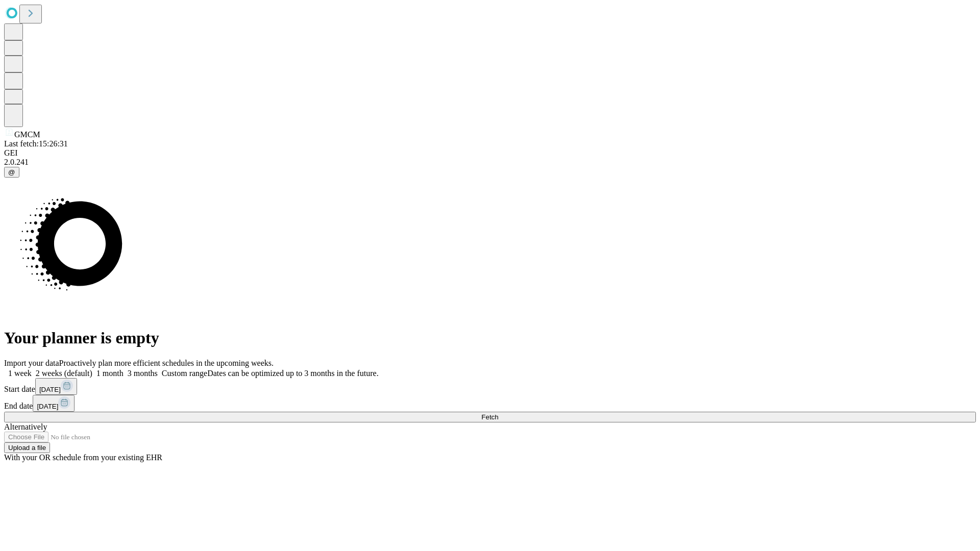  I want to click on div: 2.0.241, so click(490, 162).